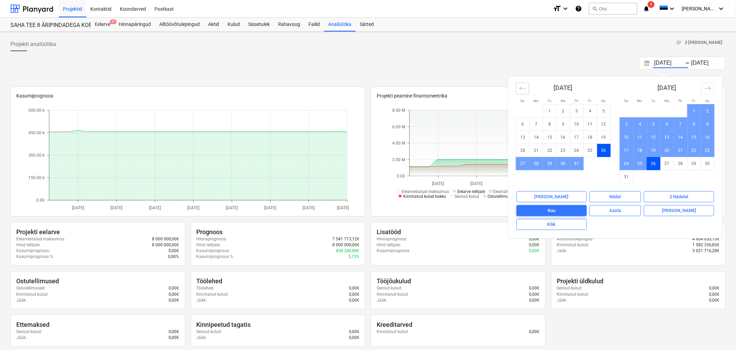 The height and width of the screenshot is (350, 736). I want to click on tspan: 2.00 M, so click(398, 160).